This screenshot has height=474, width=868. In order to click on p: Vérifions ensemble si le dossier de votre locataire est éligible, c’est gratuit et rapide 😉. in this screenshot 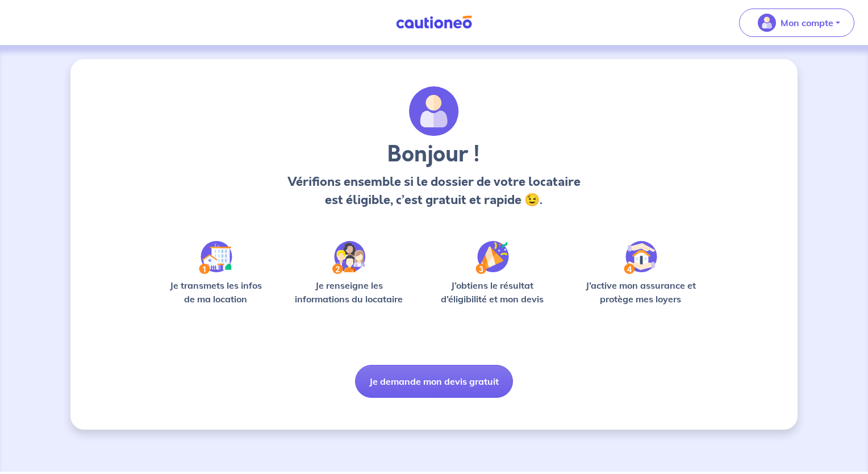, I will do `click(434, 191)`.